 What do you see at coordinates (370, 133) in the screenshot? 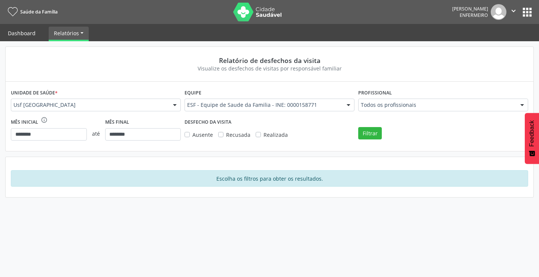
I see `button: Filtrar` at bounding box center [370, 133].